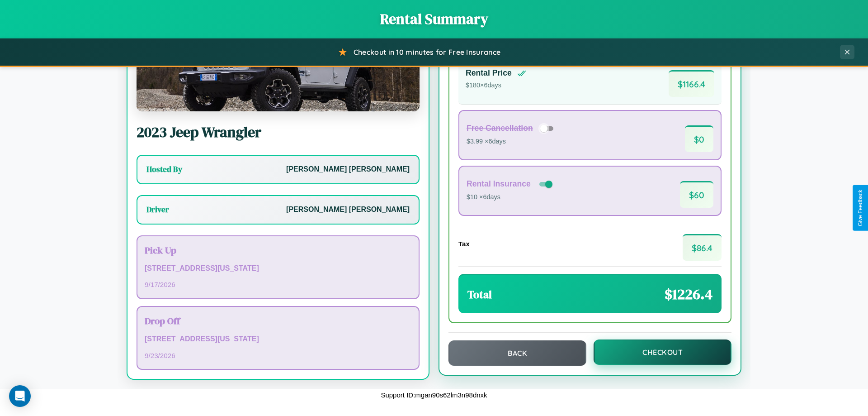 The image size is (868, 416). What do you see at coordinates (699, 138) in the screenshot?
I see `span: $ 0` at bounding box center [699, 138].